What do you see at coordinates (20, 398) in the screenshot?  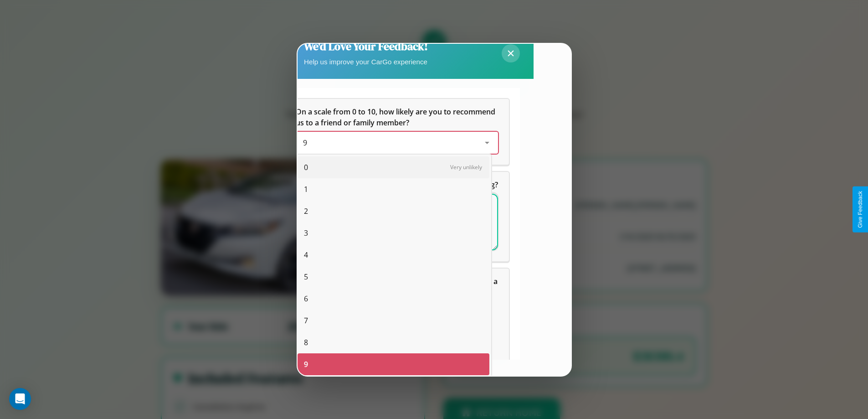 I see `div: Open Intercom Messenger` at bounding box center [20, 398].